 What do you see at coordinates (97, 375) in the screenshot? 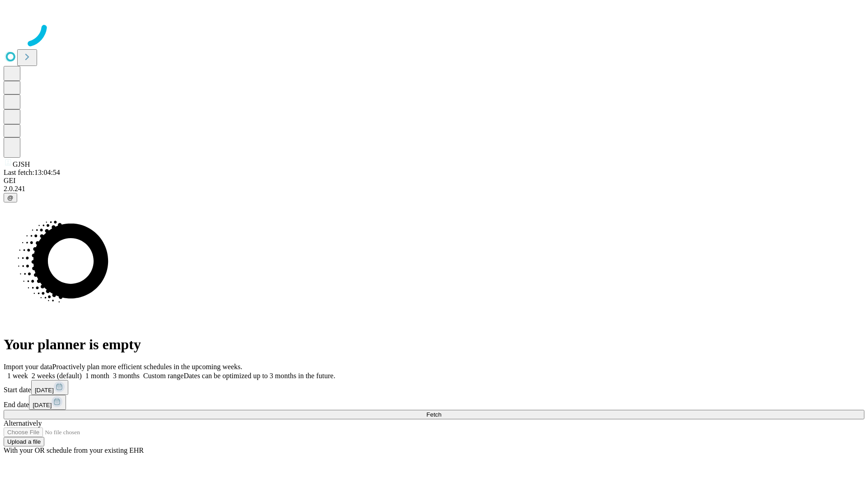
I see `span: 1 month` at bounding box center [97, 375].